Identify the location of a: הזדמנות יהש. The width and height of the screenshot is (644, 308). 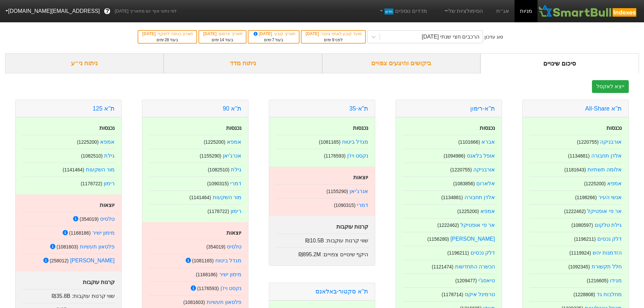
(607, 253).